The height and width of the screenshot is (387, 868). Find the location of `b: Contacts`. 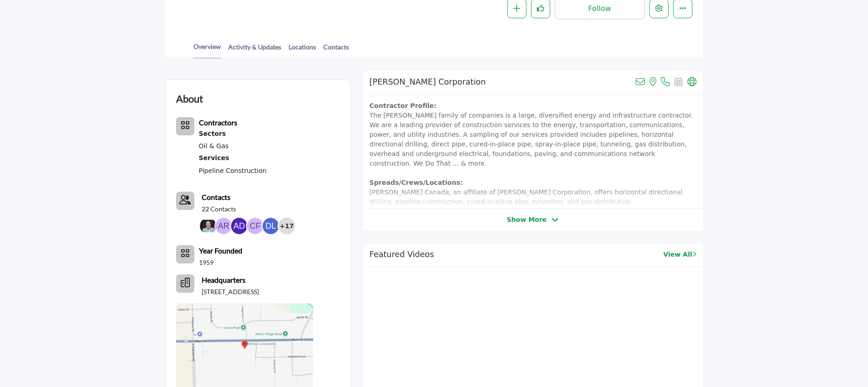

b: Contacts is located at coordinates (216, 197).